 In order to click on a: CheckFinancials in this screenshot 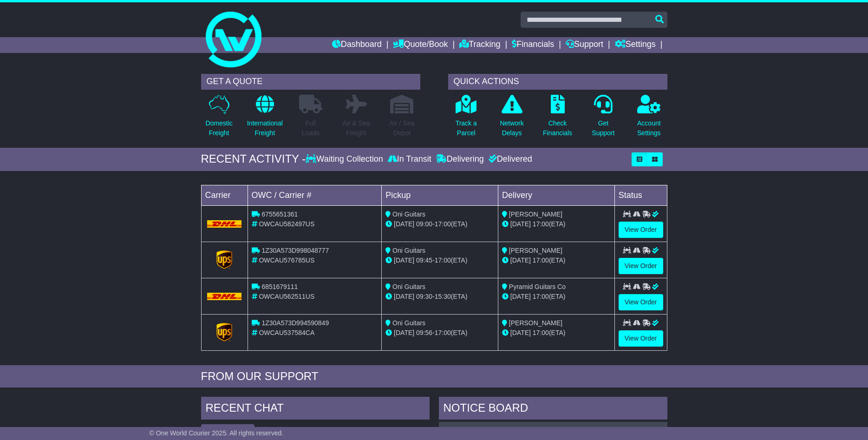, I will do `click(557, 118)`.